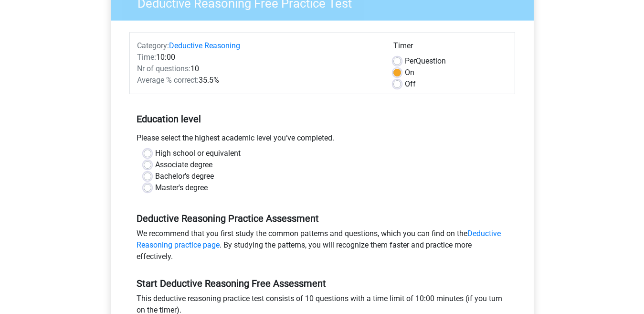 This screenshot has width=644, height=314. I want to click on div: 10, so click(258, 69).